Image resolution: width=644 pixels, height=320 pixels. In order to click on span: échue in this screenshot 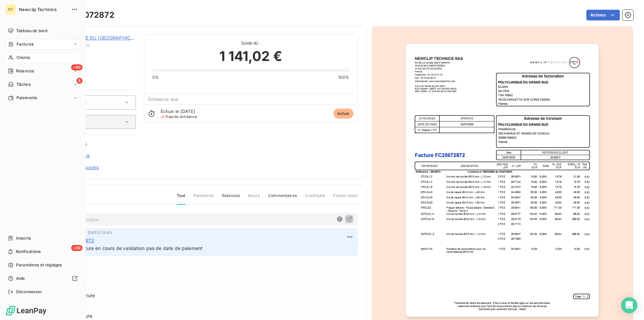, I will do `click(344, 114)`.